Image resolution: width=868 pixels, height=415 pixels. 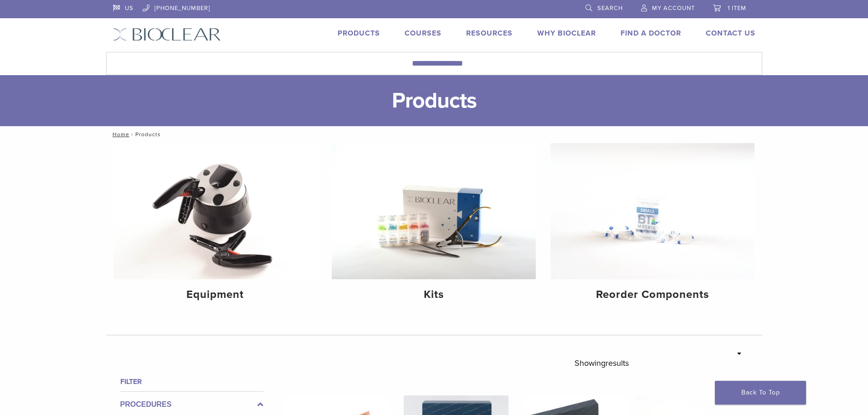 I want to click on img: Bioclear, so click(x=167, y=34).